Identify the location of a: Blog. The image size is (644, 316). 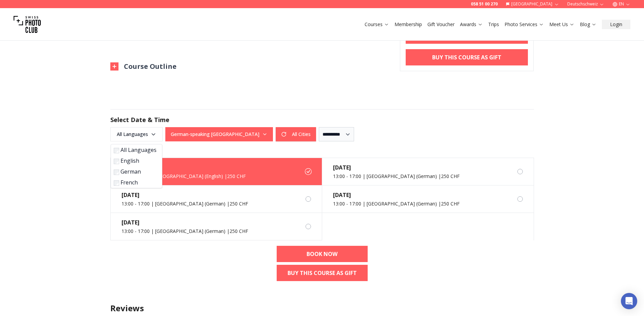
(588, 24).